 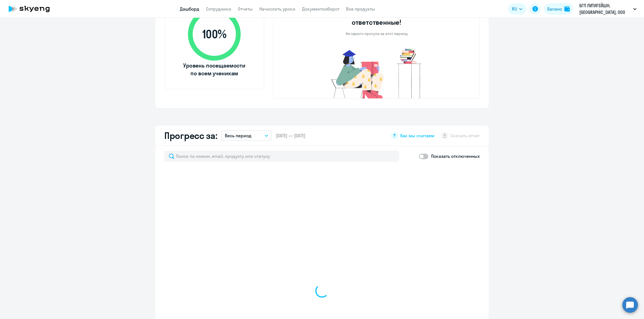 What do you see at coordinates (321, 9) in the screenshot?
I see `a: Документооборот` at bounding box center [321, 9].